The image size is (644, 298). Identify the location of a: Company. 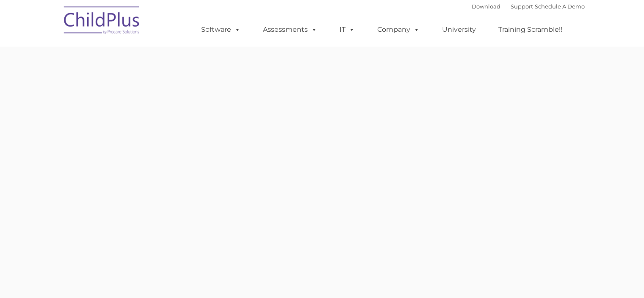
(398, 30).